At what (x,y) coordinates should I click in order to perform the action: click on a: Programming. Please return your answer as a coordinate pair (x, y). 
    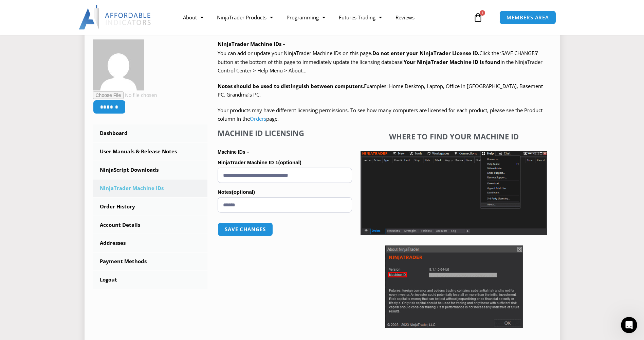
    Looking at the image, I should click on (306, 17).